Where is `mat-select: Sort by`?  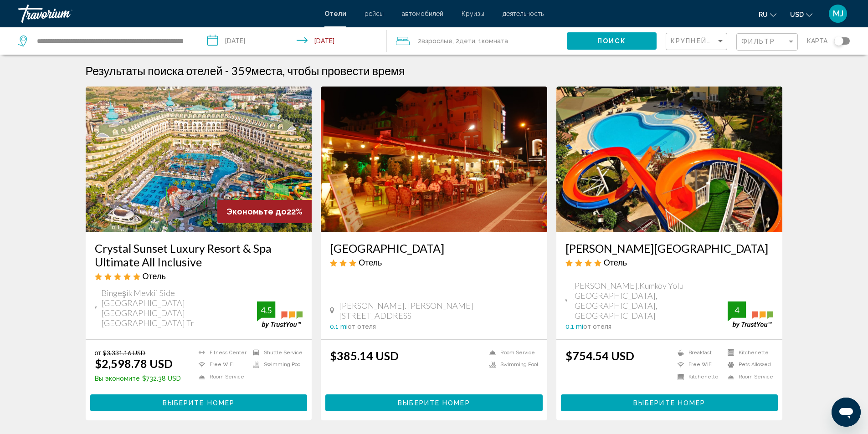 mat-select: Sort by is located at coordinates (698, 42).